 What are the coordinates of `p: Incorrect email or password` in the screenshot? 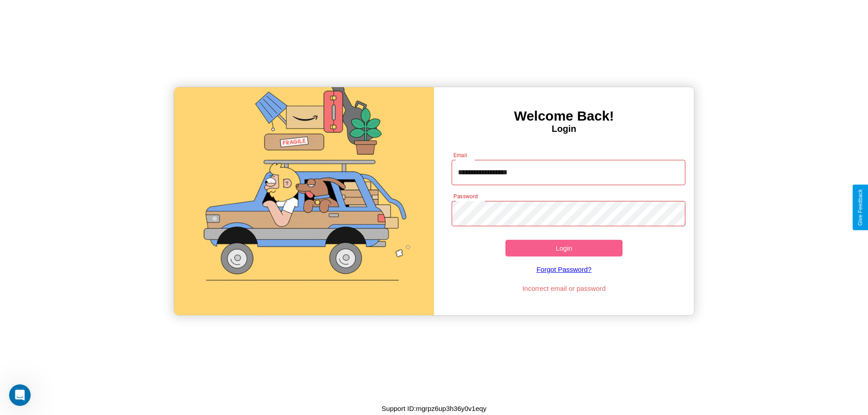 It's located at (564, 288).